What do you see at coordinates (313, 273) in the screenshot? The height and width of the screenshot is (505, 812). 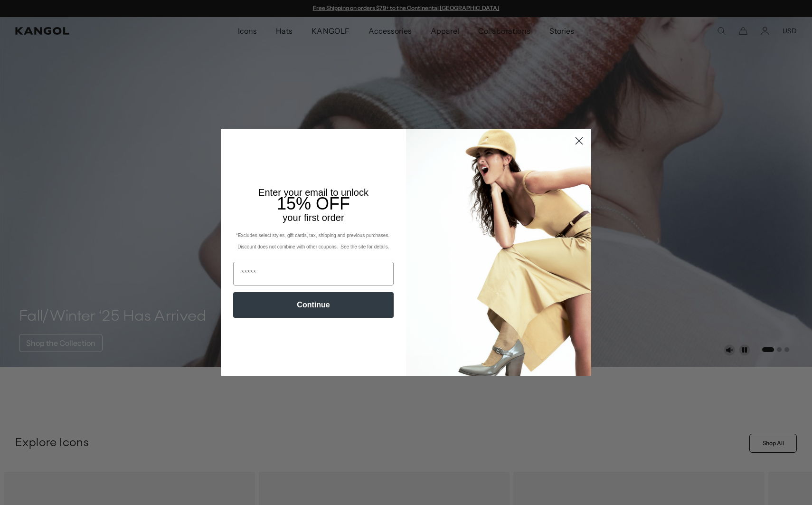 I see `input: Email` at bounding box center [313, 273].